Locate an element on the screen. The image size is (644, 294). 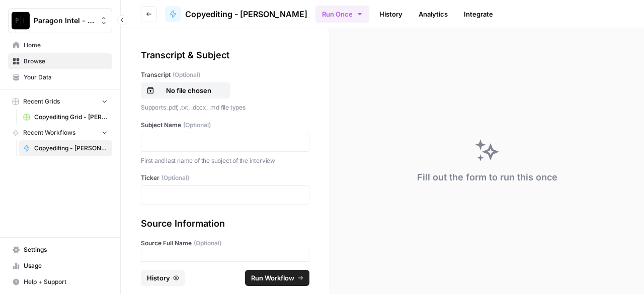
label: Transcript is located at coordinates (225, 75).